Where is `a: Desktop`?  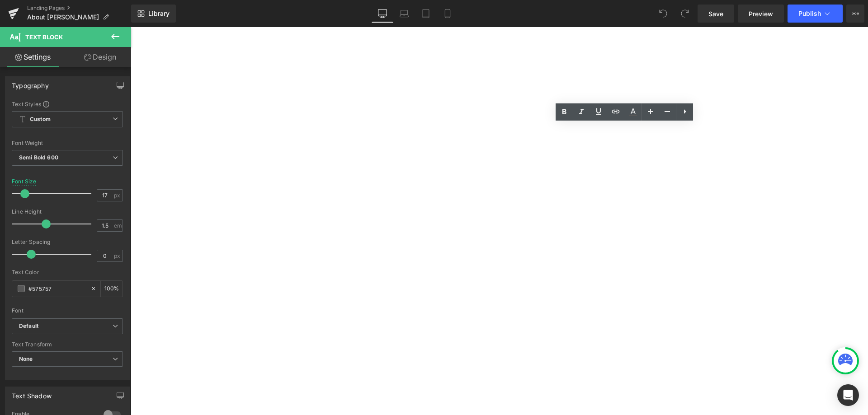 a: Desktop is located at coordinates (382, 13).